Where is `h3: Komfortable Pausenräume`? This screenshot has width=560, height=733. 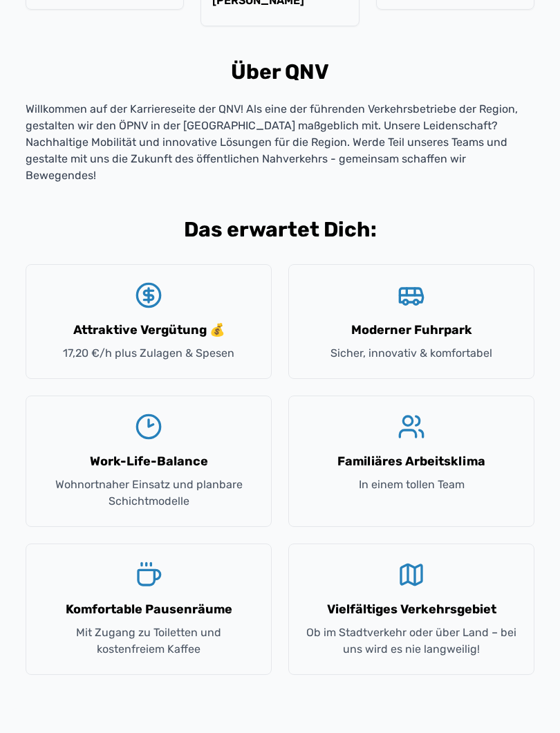 h3: Komfortable Pausenräume is located at coordinates (149, 609).